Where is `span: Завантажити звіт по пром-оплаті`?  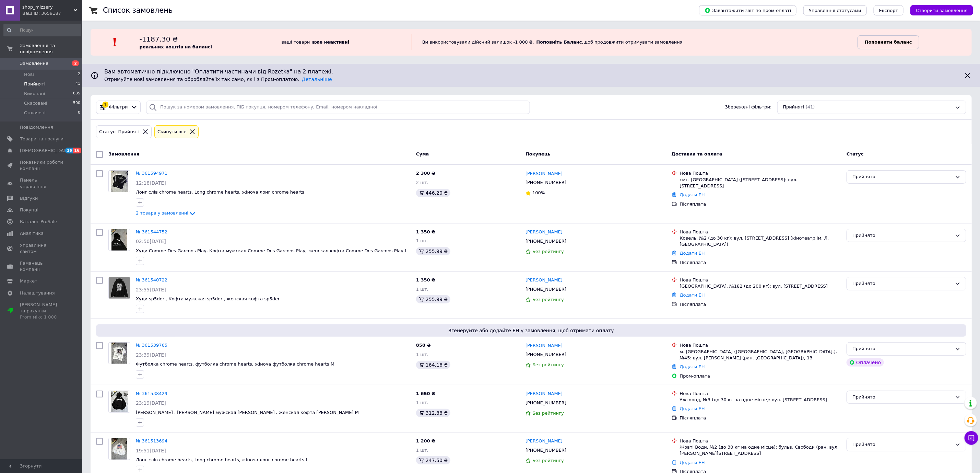 span: Завантажити звіт по пром-оплаті is located at coordinates (748, 10).